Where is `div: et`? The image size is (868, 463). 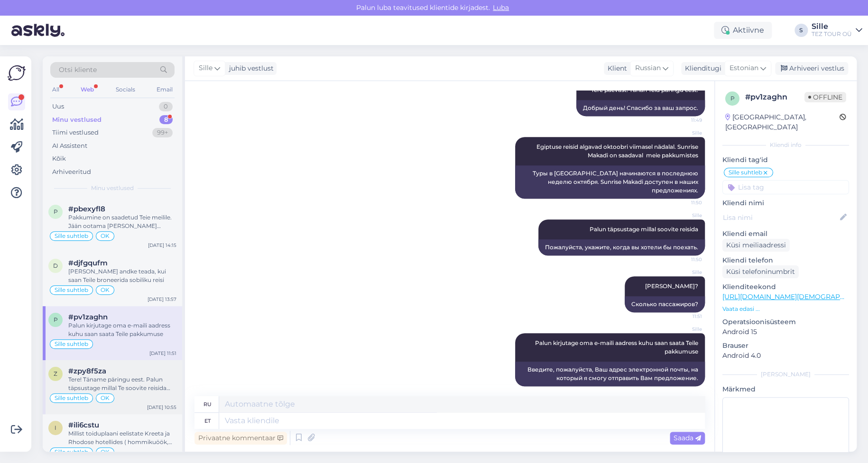
div: et is located at coordinates (207, 421).